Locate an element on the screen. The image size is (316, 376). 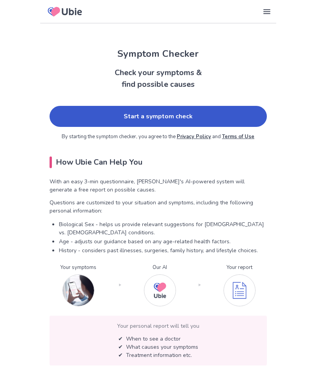
p: ✔︎ What causes your symptoms is located at coordinates (158, 347).